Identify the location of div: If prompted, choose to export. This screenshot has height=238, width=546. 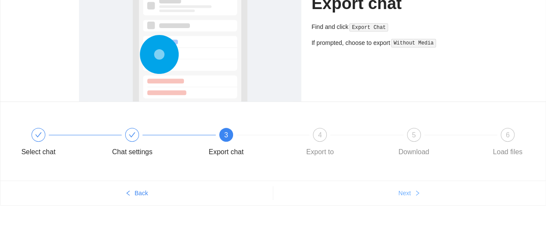
(389, 43).